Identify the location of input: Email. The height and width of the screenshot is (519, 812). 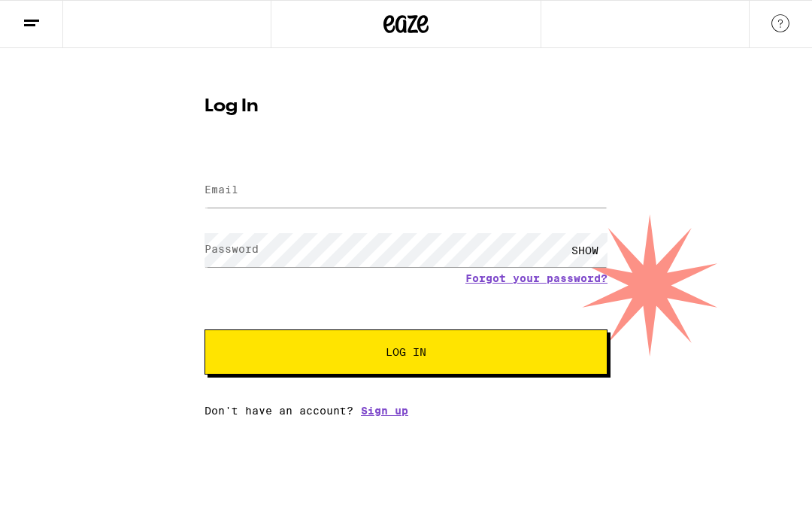
(406, 191).